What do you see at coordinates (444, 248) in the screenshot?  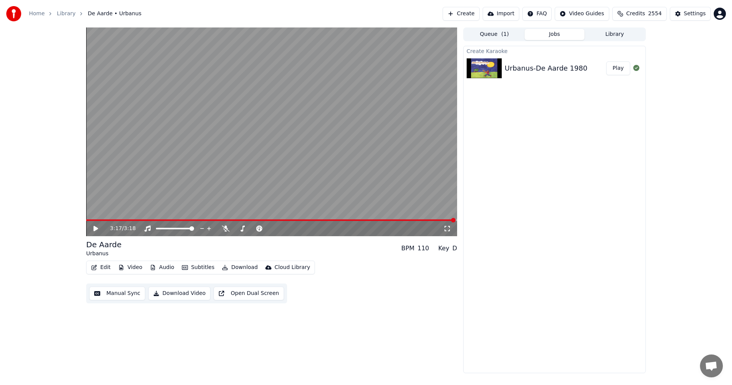 I see `div: Key` at bounding box center [444, 248].